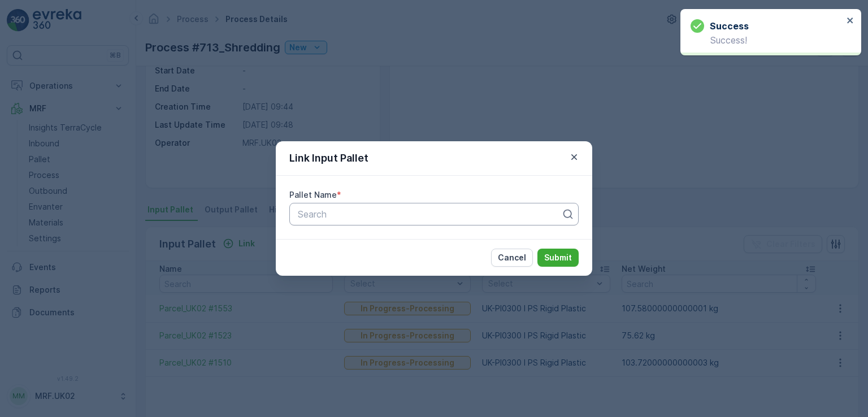 The width and height of the screenshot is (868, 417). I want to click on p: Link Input Pallet, so click(329, 158).